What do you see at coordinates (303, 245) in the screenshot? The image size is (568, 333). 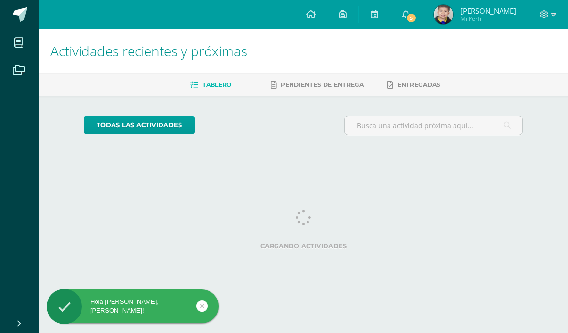 I see `label: Cargando actividades` at bounding box center [303, 245].